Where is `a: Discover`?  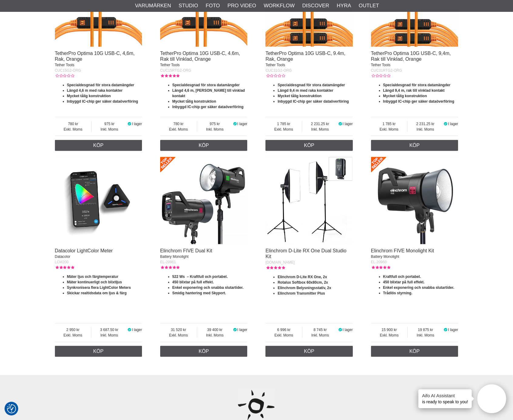 a: Discover is located at coordinates (316, 6).